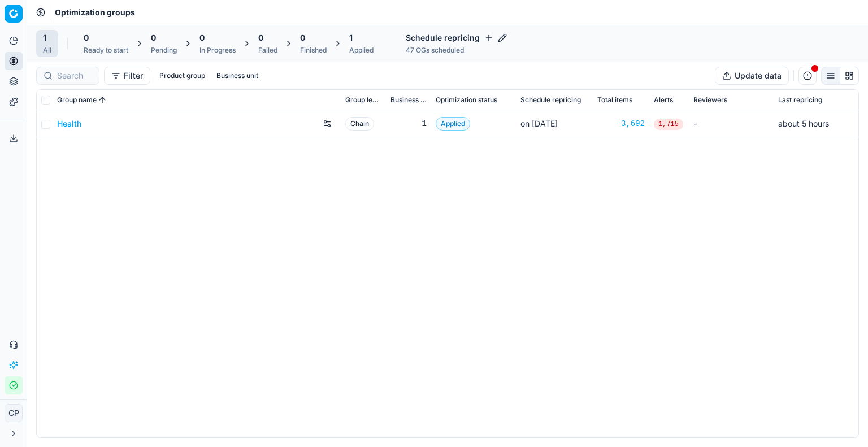 The height and width of the screenshot is (447, 868). Describe the element at coordinates (77, 100) in the screenshot. I see `span: Group name` at that location.